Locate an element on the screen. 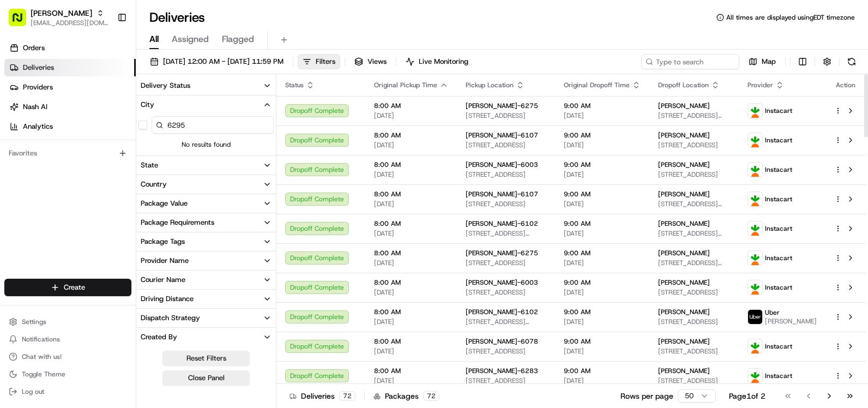 The height and width of the screenshot is (408, 868). a: Deliveries is located at coordinates (69, 68).